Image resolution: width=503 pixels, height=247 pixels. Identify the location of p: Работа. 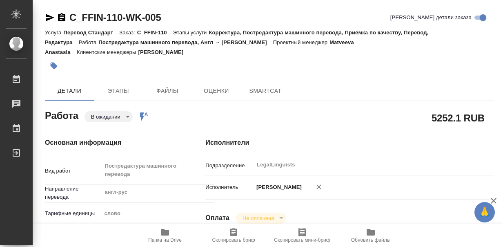
(89, 42).